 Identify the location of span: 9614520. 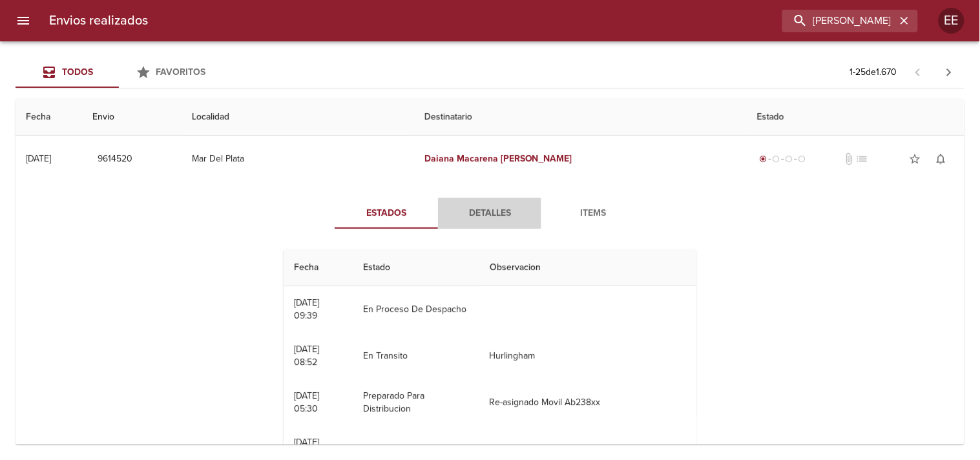
(115, 159).